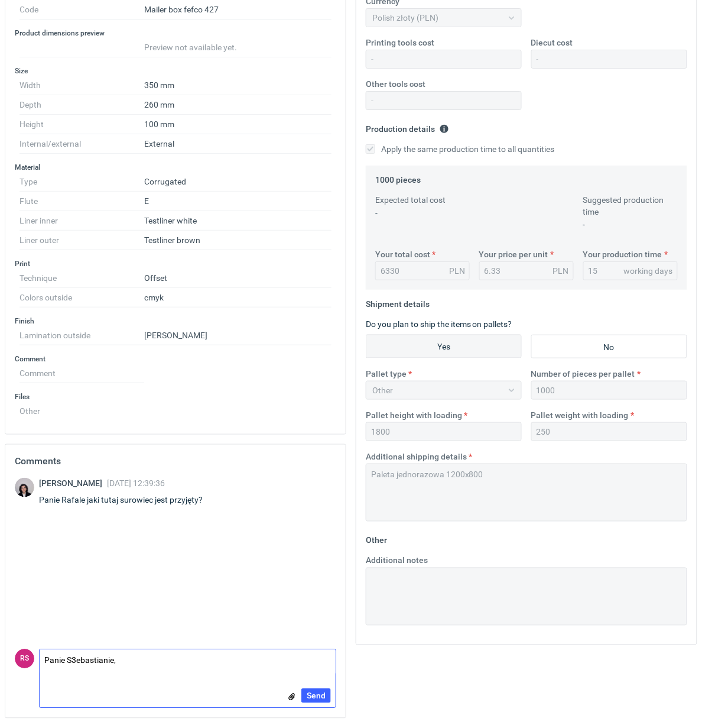 This screenshot has width=702, height=728. Describe the element at coordinates (386, 373) in the screenshot. I see `label: Pallet type` at that location.